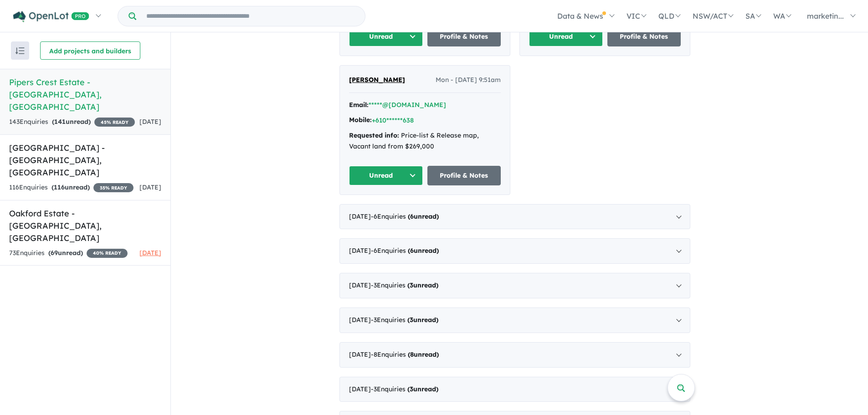 The height and width of the screenshot is (415, 868). Describe the element at coordinates (114, 188) in the screenshot. I see `span: 35 % READY` at that location.